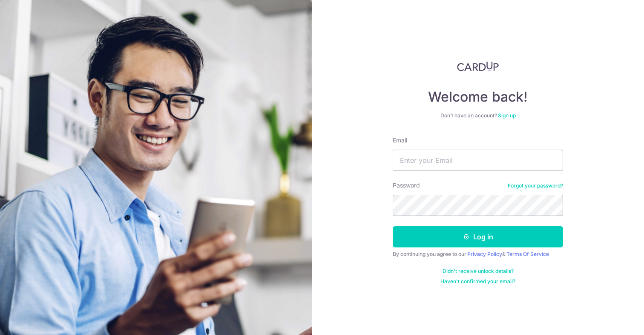  Describe the element at coordinates (478, 282) in the screenshot. I see `a: Haven't confirmed your email?` at that location.